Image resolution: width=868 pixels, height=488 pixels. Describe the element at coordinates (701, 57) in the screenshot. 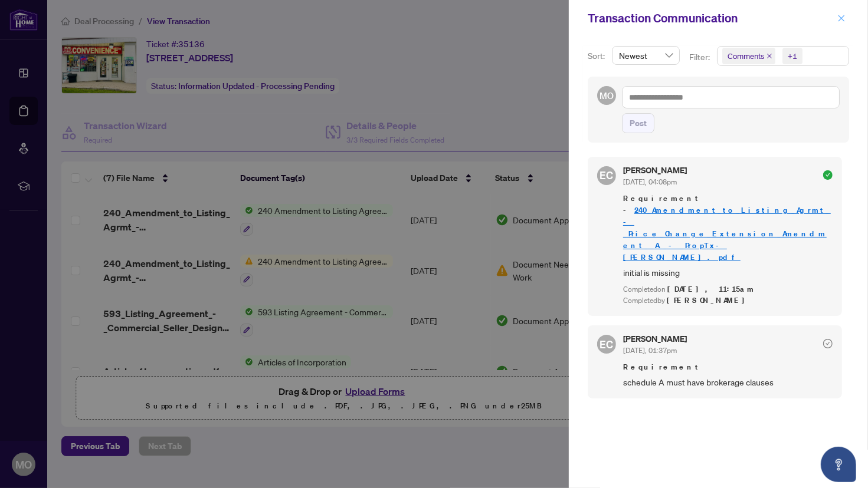

I see `p: Filter:` at that location.